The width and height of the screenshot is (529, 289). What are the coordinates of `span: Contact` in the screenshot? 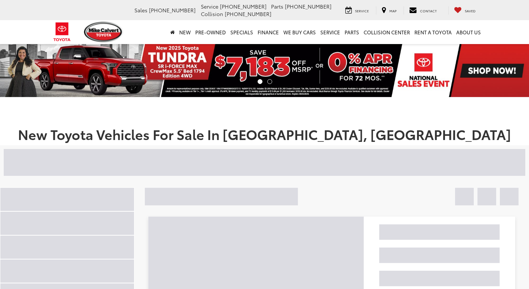 It's located at (429, 10).